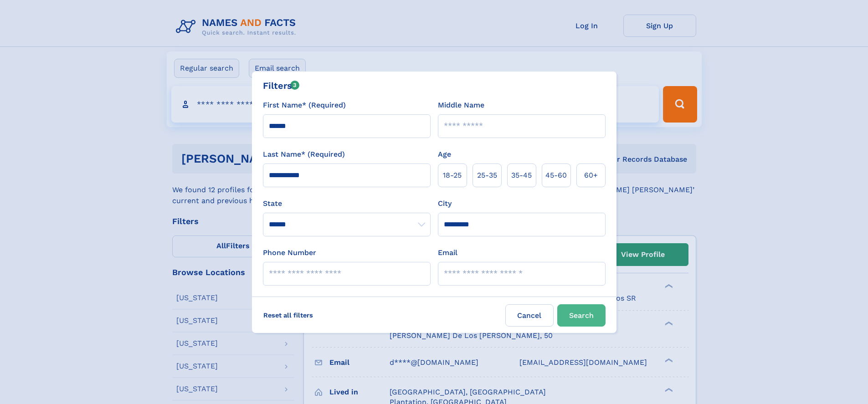 The image size is (868, 404). Describe the element at coordinates (444, 154) in the screenshot. I see `label: Age` at that location.